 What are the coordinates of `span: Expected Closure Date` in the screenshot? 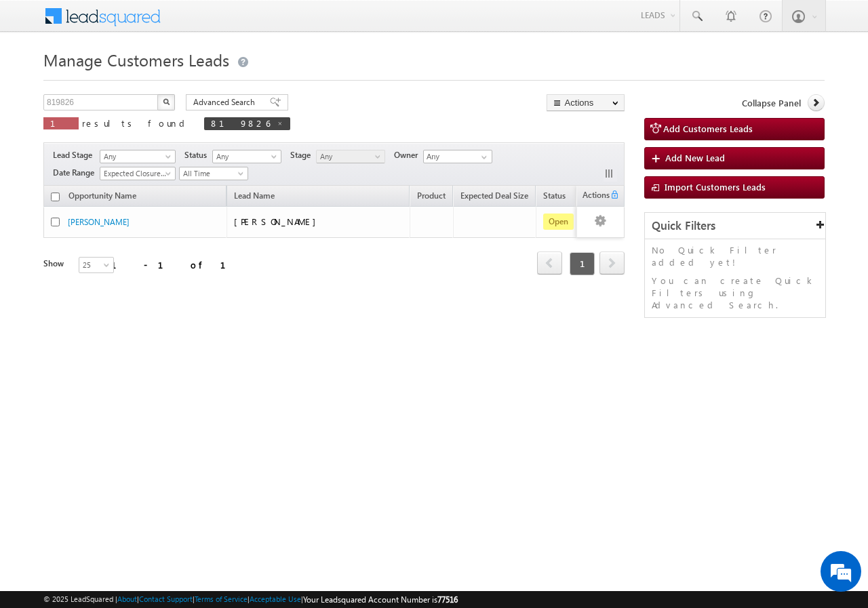 It's located at (135, 174).